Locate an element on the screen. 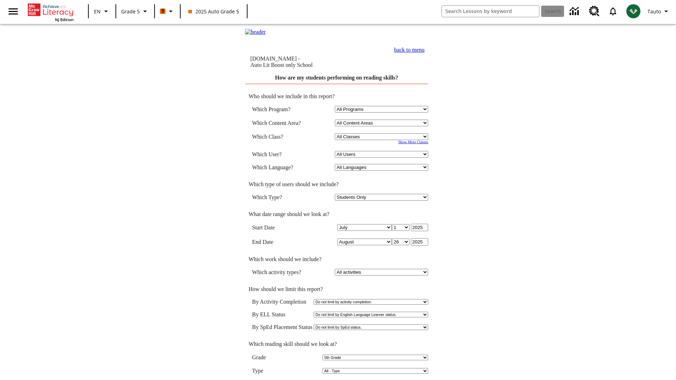  button: Grade: Grade 5, Select a grade is located at coordinates (135, 11).